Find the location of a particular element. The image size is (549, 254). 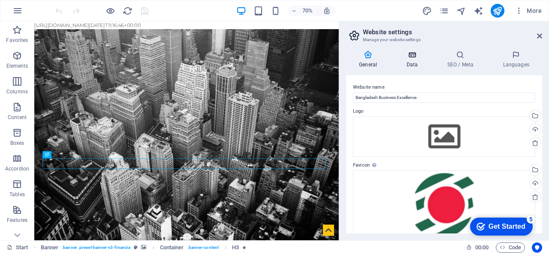

label: Logo is located at coordinates (444, 111).